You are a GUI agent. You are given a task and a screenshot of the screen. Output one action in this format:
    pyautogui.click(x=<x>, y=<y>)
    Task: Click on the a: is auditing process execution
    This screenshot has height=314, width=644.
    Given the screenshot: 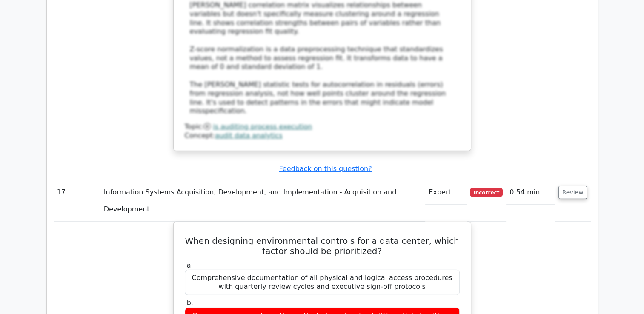 What is the action you would take?
    pyautogui.click(x=262, y=126)
    